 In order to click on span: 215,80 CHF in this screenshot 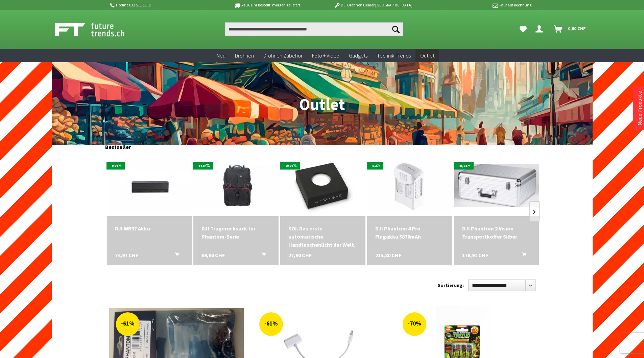, I will do `click(388, 254)`.